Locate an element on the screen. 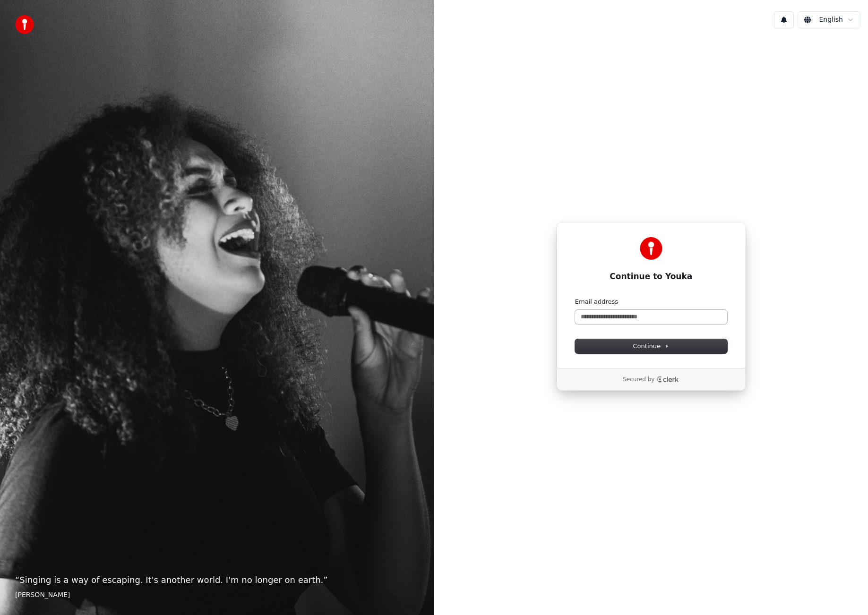  p: Secured by is located at coordinates (638, 380).